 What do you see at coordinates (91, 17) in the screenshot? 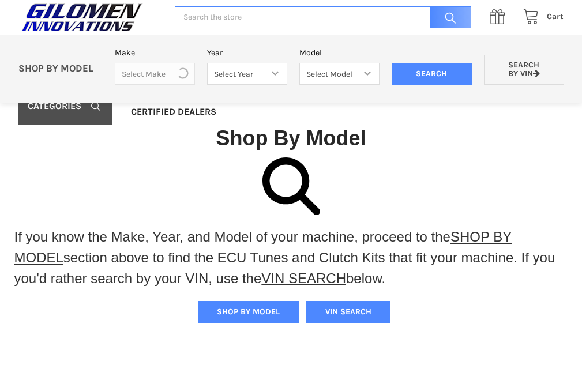
I see `a: GILOMEN INNOVATIONS` at bounding box center [91, 17].